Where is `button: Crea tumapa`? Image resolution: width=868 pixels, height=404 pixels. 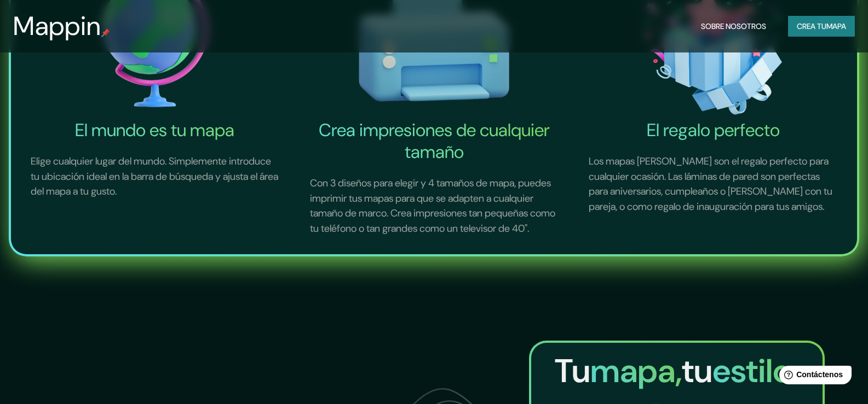
button: Crea tumapa is located at coordinates (821, 26).